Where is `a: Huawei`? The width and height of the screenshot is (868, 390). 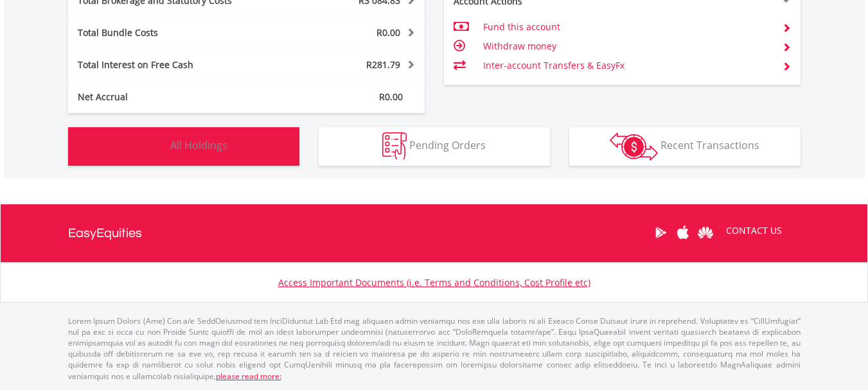
a: Huawei is located at coordinates (705, 233).